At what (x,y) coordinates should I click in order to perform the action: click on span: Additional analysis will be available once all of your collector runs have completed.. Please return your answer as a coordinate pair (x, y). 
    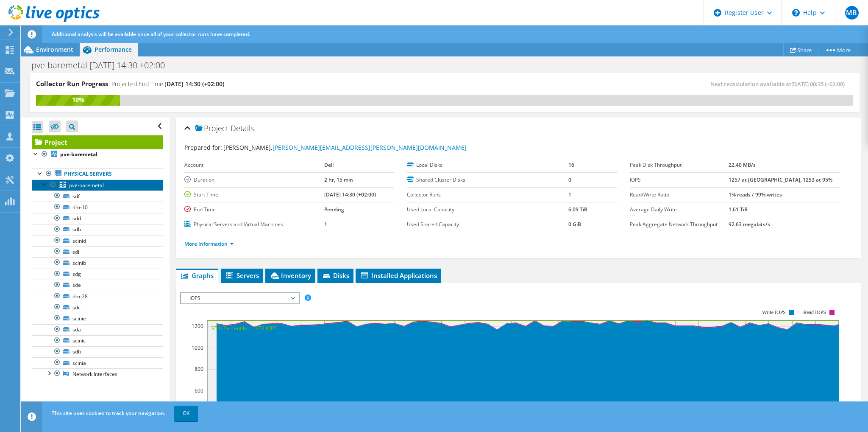
    Looking at the image, I should click on (151, 34).